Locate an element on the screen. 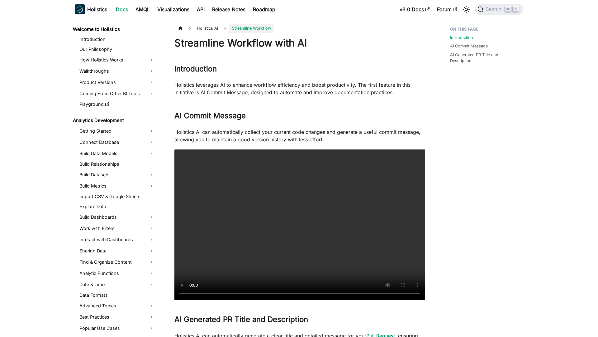 This screenshot has height=337, width=598. h2: AI Generated PR Title and Description is located at coordinates (300, 320).